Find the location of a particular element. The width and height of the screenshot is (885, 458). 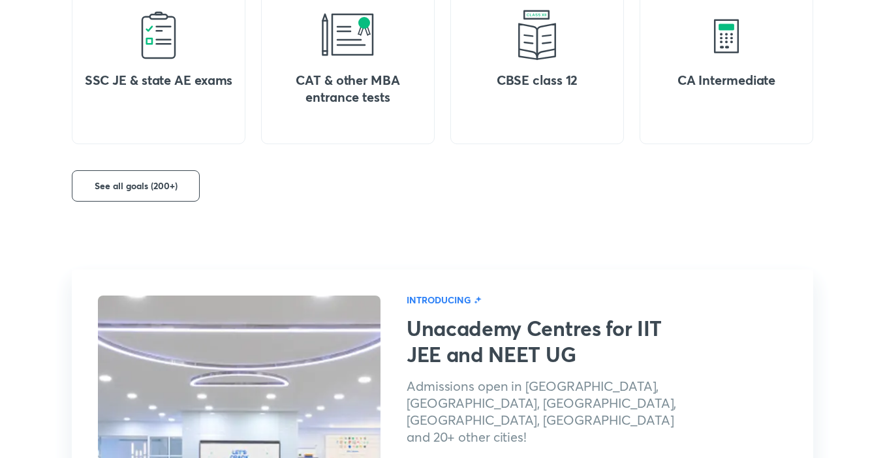

button: See all goals (200+) is located at coordinates (136, 186).